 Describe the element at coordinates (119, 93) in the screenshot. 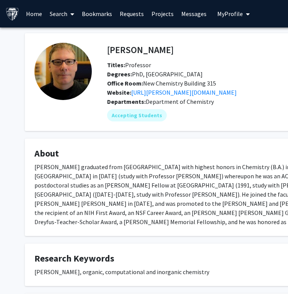

I see `b: Website:` at that location.